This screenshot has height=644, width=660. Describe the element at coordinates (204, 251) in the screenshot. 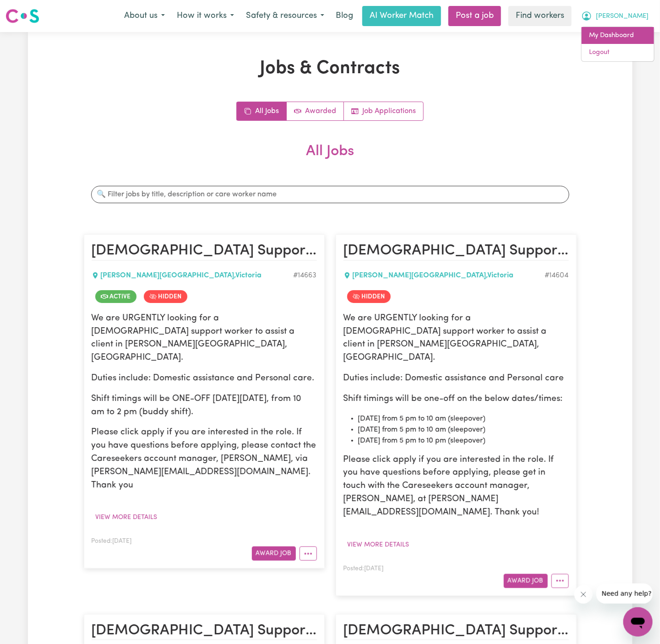

I see `h2: Female Support Worker Needed In Melton South, VIC` at that location.